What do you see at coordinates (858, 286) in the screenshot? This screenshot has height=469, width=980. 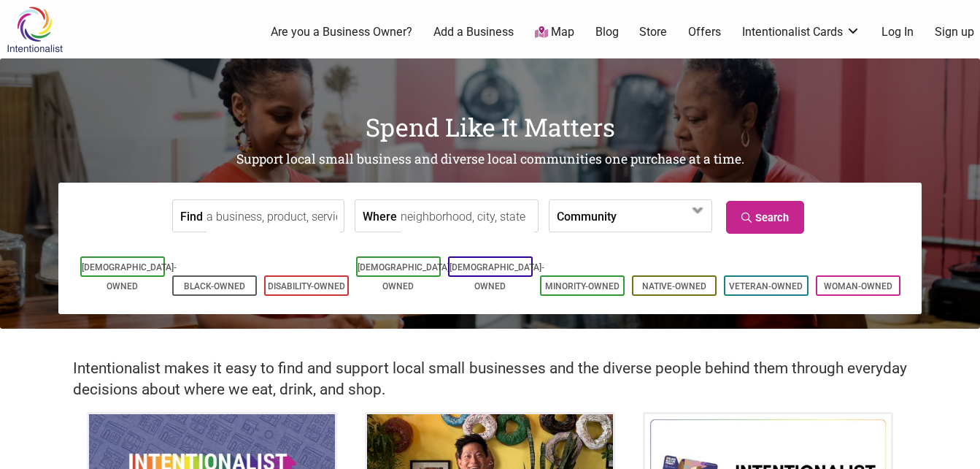 I see `a: Woman-Owned` at bounding box center [858, 286].